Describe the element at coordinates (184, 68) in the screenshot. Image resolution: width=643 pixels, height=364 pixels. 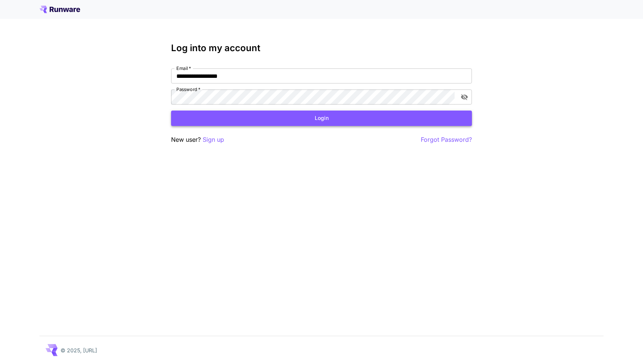
I see `label: Email` at that location.